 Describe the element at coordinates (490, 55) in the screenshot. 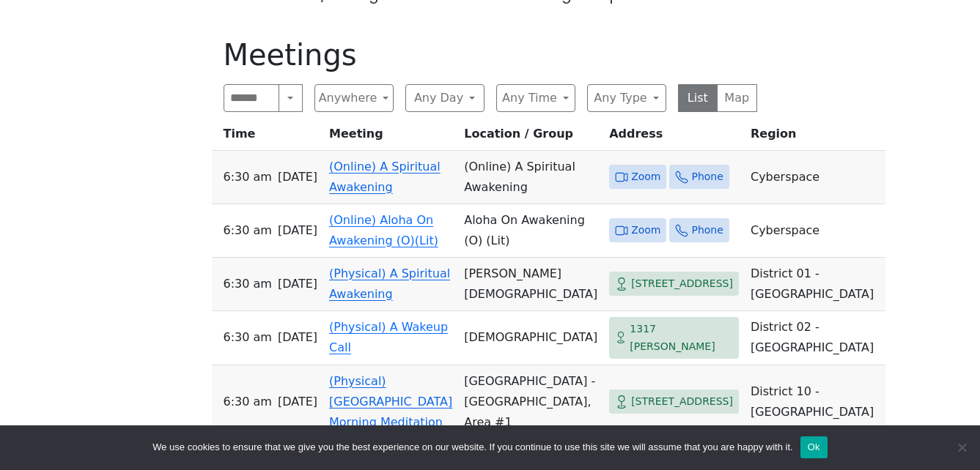

I see `h1: Meetings` at that location.